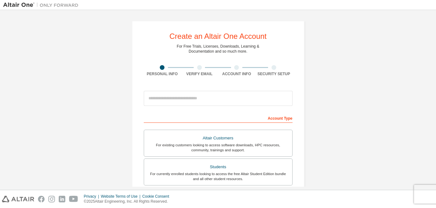 The image size is (436, 208). Describe the element at coordinates (218, 138) in the screenshot. I see `div: Altair Customers` at that location.